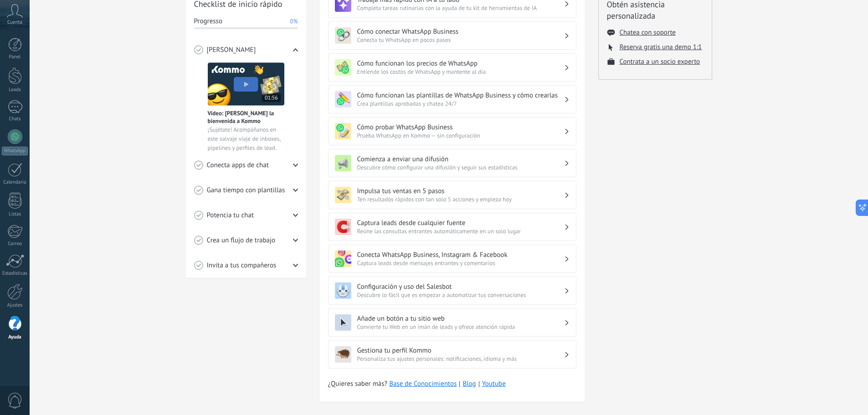 The height and width of the screenshot is (415, 868). I want to click on span: Crea plantillas aprobadas y chatea 24/7, so click(460, 103).